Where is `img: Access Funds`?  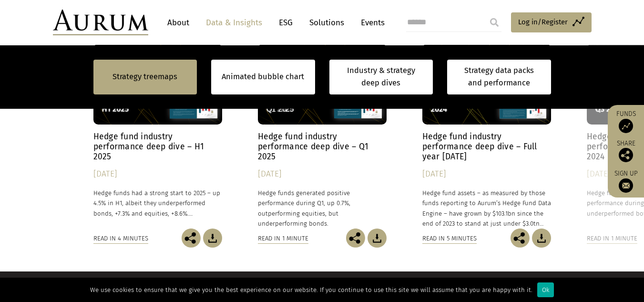
img: Access Funds is located at coordinates (626, 126).